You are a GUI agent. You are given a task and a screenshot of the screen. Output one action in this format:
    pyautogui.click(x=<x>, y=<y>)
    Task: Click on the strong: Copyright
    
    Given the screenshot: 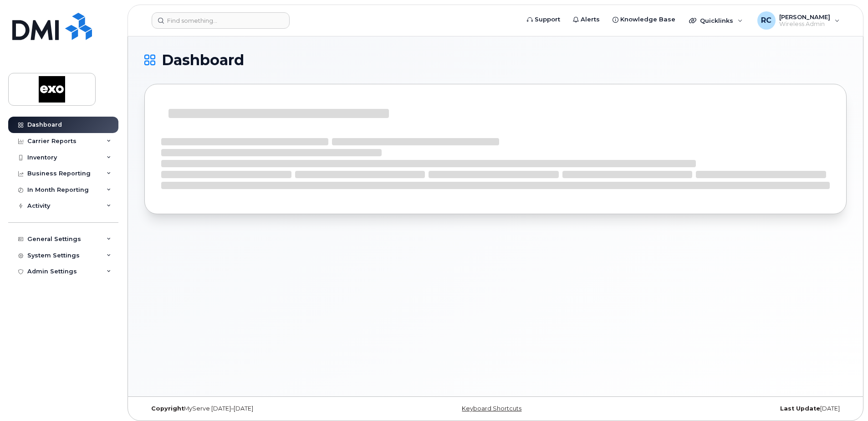 What is the action you would take?
    pyautogui.click(x=168, y=408)
    